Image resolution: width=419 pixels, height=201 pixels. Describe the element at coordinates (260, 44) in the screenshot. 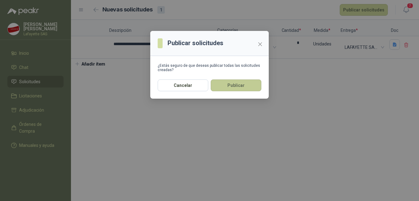

I see `span: close` at that location.